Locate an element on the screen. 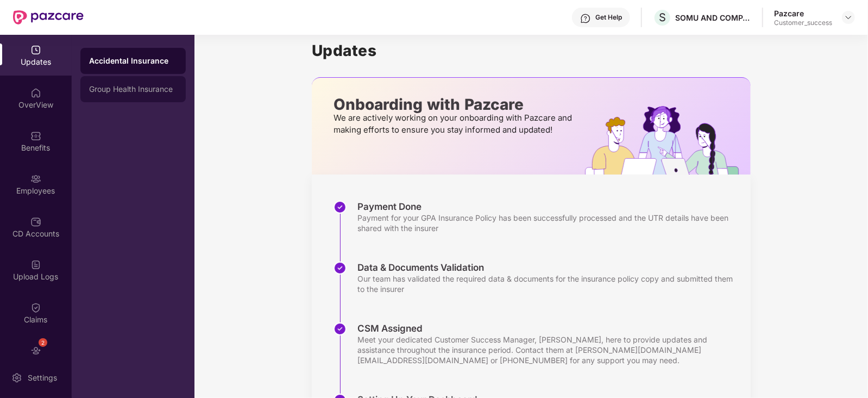 Image resolution: width=868 pixels, height=398 pixels. div: Payment for your GPA Insurance Policy has been successfully processed and the UTR details have be... is located at coordinates (548, 223).